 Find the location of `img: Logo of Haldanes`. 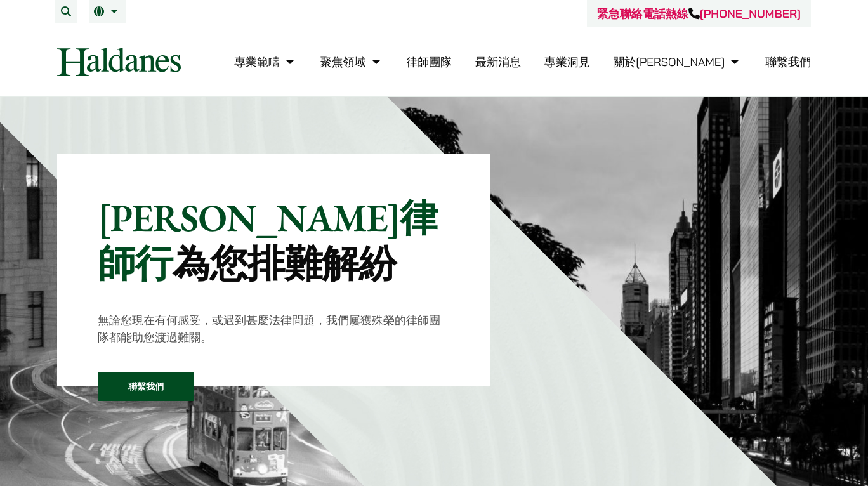

img: Logo of Haldanes is located at coordinates (119, 62).